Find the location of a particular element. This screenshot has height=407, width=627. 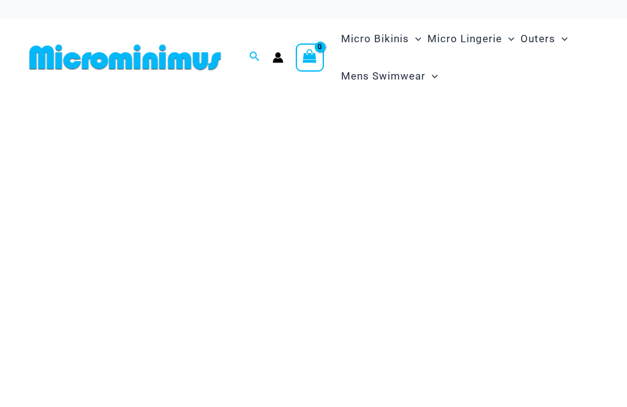

span: Outers is located at coordinates (538, 39).